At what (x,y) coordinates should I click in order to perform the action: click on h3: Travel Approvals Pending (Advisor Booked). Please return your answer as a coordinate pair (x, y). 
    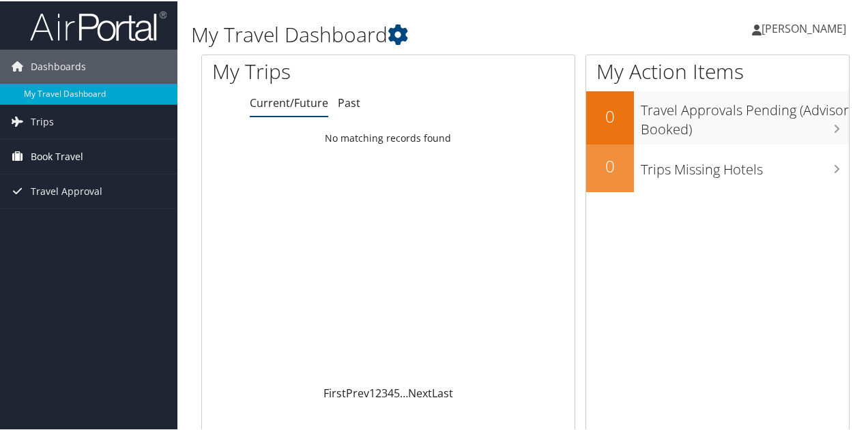
    Looking at the image, I should click on (744, 116).